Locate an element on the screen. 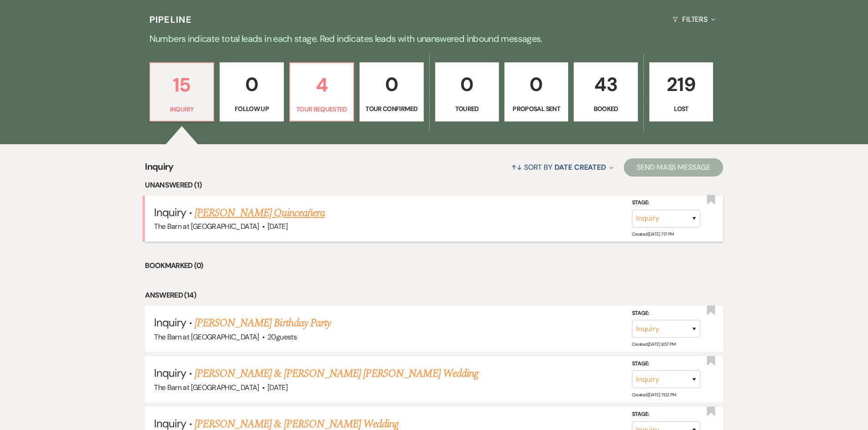  h3: Pipeline is located at coordinates (171, 20).